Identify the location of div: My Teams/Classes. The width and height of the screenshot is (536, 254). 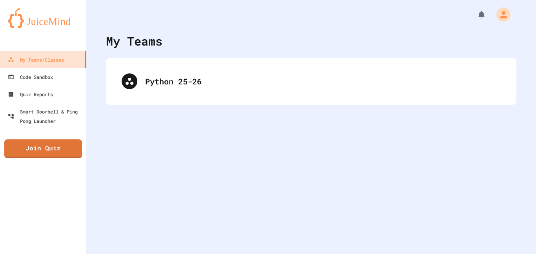
(36, 60).